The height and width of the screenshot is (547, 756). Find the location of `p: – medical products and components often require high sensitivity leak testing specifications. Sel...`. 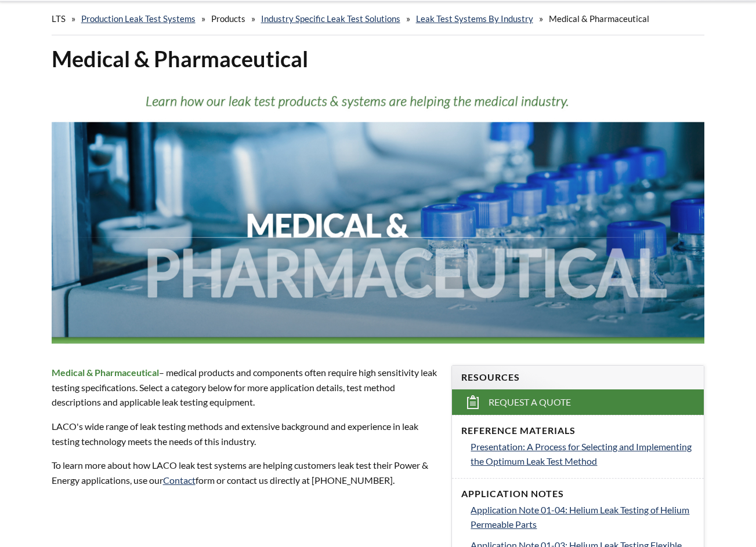

p: – medical products and components often require high sensitivity leak testing specifications. Sel... is located at coordinates (245, 387).